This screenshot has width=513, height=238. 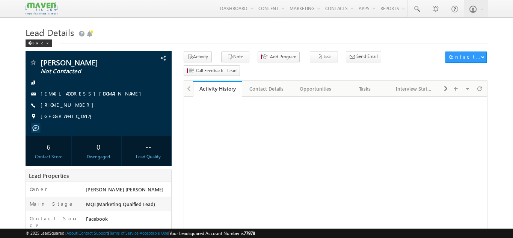 I want to click on button: Send Email, so click(x=363, y=57).